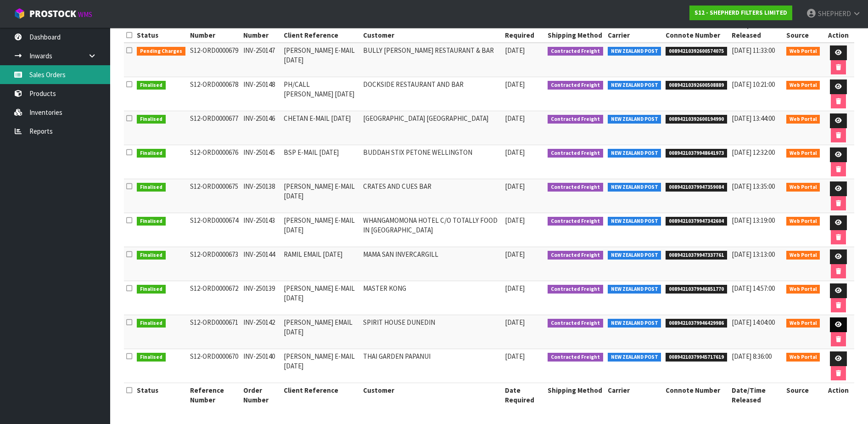  I want to click on td: INV-250138, so click(262, 196).